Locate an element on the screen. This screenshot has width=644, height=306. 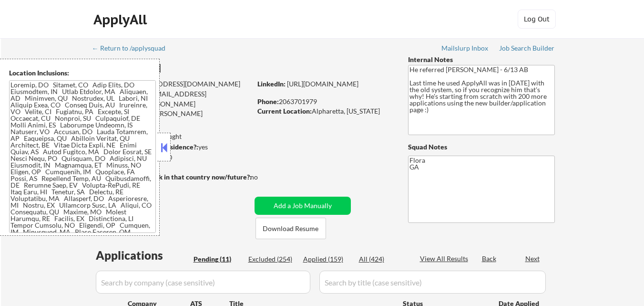
div: Applied (159) is located at coordinates (327, 259).